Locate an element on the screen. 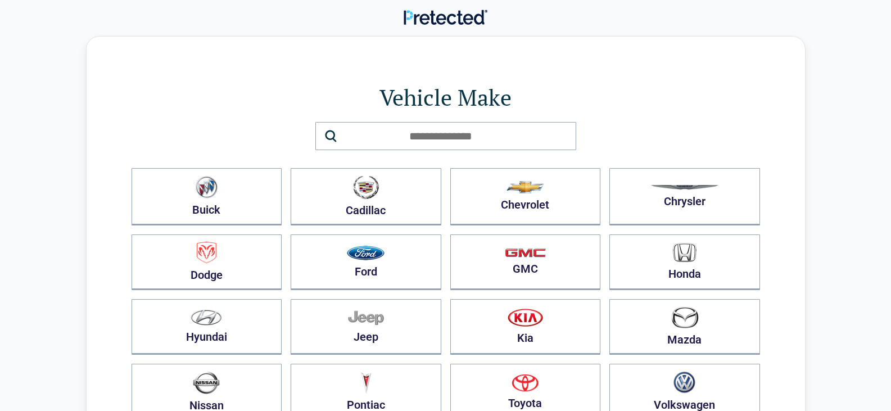 This screenshot has width=891, height=411. button: Cadillac is located at coordinates (366, 197).